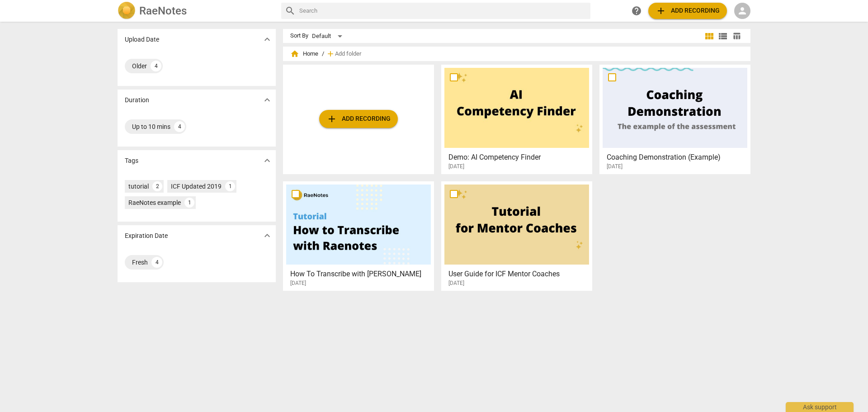 This screenshot has width=868, height=412. Describe the element at coordinates (361, 275) in the screenshot. I see `h3: How To Transcribe with RaeNotes` at that location.